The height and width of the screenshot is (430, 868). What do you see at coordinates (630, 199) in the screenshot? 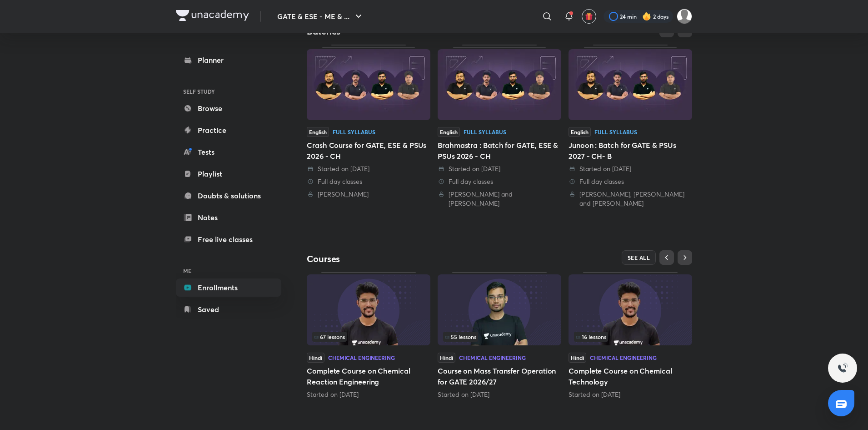
I see `div: Devendra Poonia, Manish Rajput and Aman Raj` at bounding box center [630, 199].